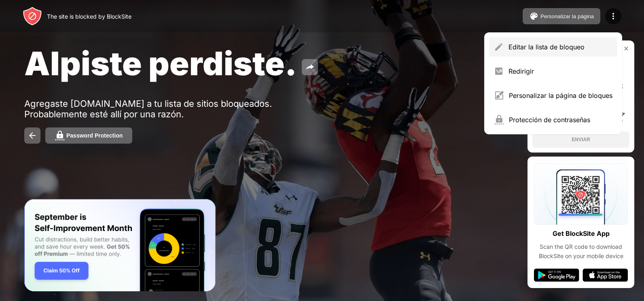  Describe the element at coordinates (626, 49) in the screenshot. I see `img: rate-us-close.svg` at that location.